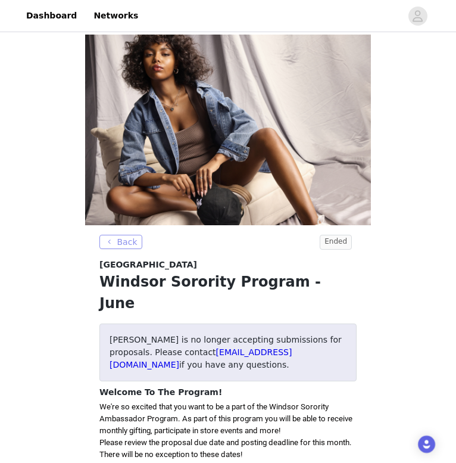 The height and width of the screenshot is (463, 456). I want to click on span: Please review the proposal due date and posting deadline for this month. There will be no excepti..., so click(226, 448).